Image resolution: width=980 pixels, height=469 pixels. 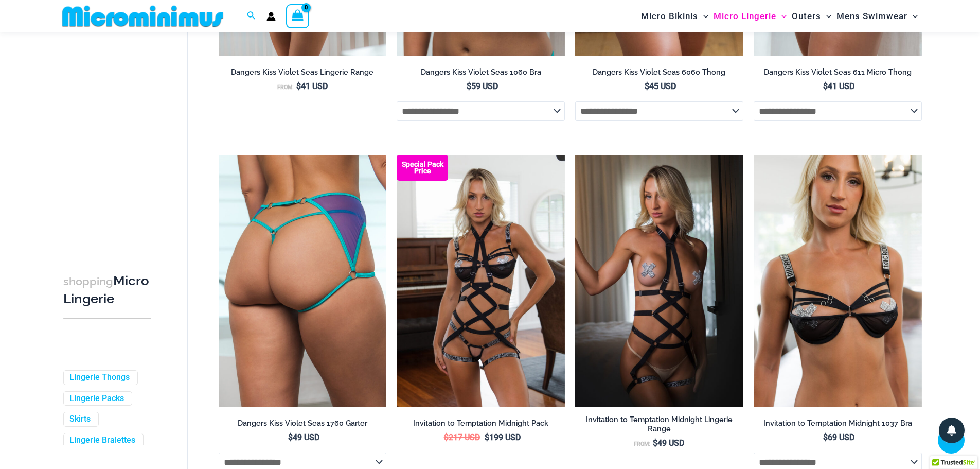 I want to click on h2: Dangers Kiss Violet Seas 6060 Thong, so click(x=659, y=72).